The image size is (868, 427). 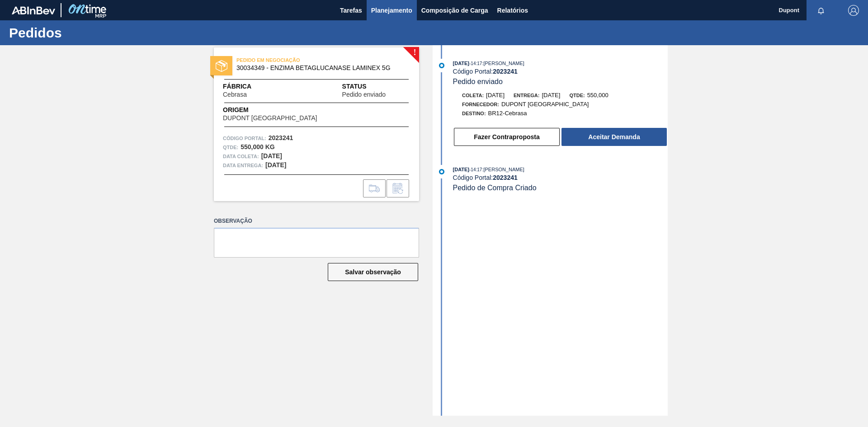 I want to click on button: Notificações, so click(x=821, y=10).